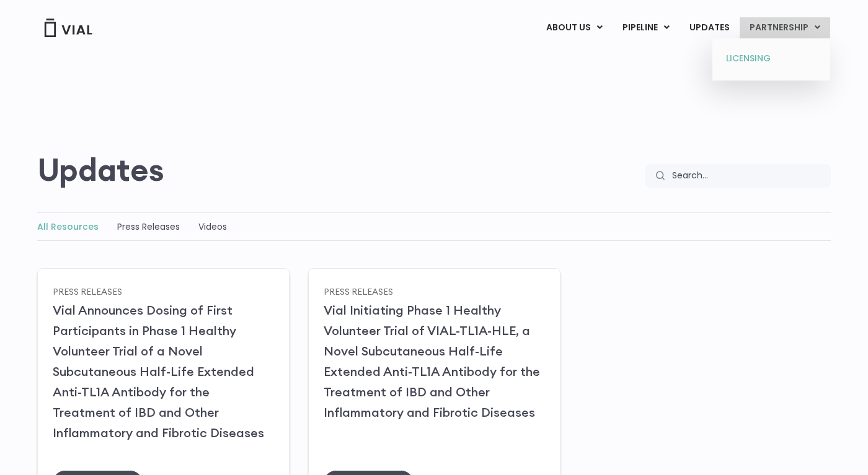 The height and width of the screenshot is (475, 868). What do you see at coordinates (785, 28) in the screenshot?
I see `a: PARTNERSHIPMenu Toggle` at bounding box center [785, 28].